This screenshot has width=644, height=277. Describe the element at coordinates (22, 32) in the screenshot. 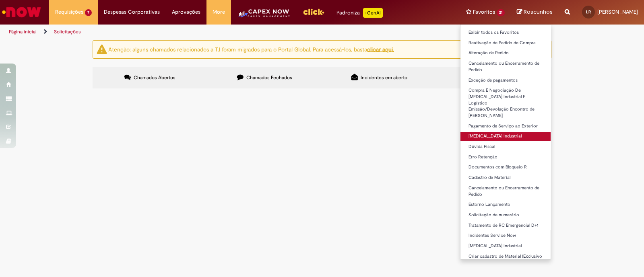

I see `a: Página inicial` at that location.